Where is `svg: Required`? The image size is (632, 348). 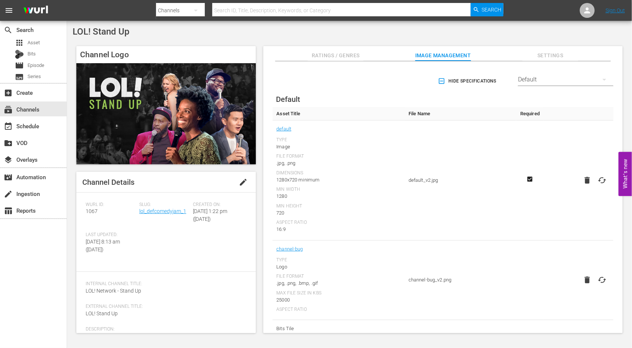 svg: Required is located at coordinates (530, 179).